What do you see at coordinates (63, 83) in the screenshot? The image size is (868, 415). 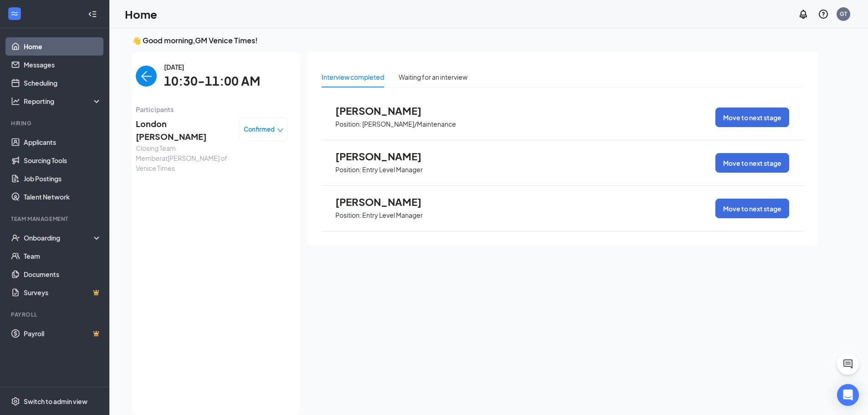 I see `a: Scheduling` at bounding box center [63, 83].